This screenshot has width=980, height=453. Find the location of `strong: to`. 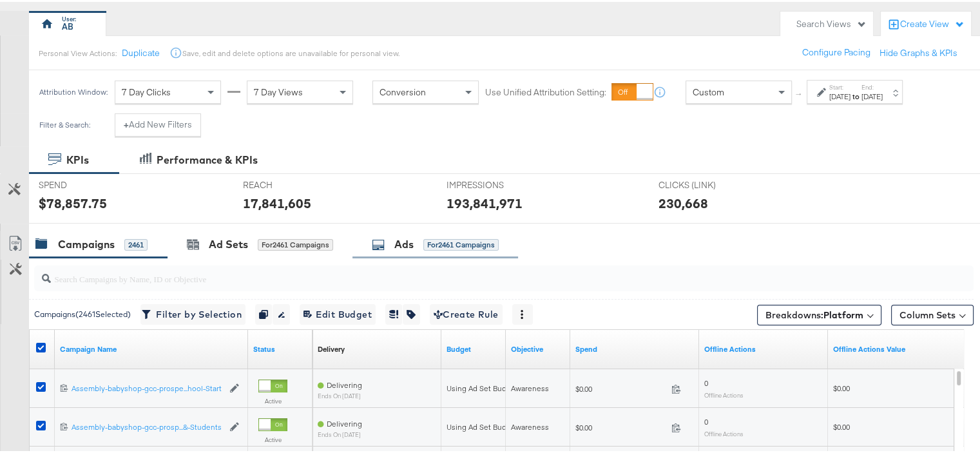

strong: to is located at coordinates (855, 94).